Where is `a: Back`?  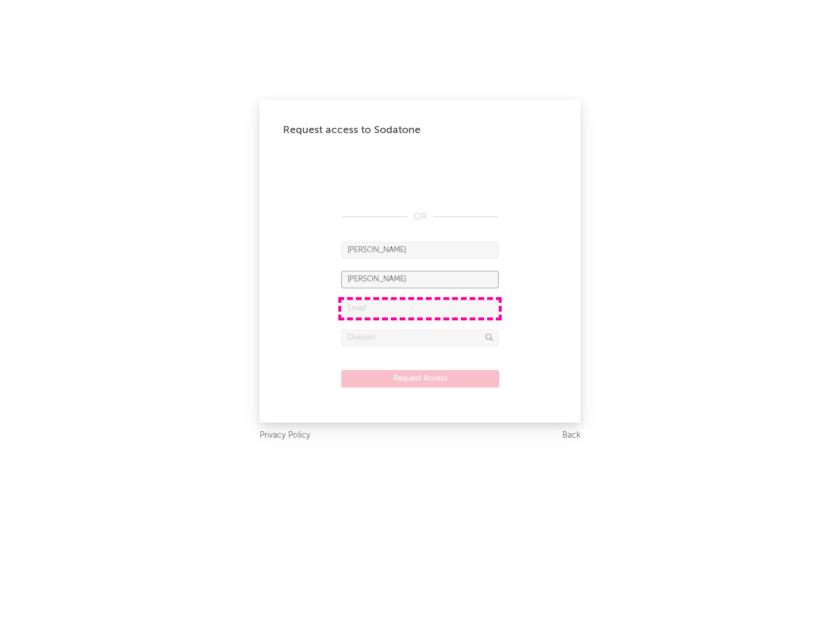
a: Back is located at coordinates (571, 435).